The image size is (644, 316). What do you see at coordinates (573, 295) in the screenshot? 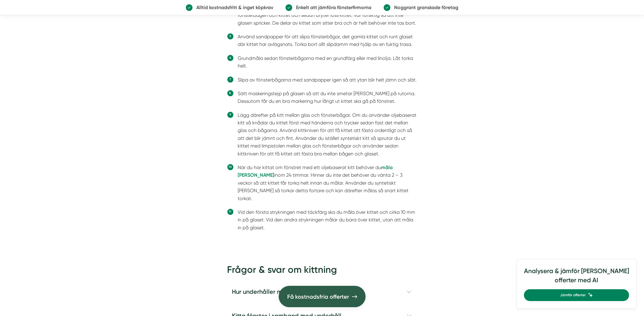
I see `span: Jämför offerter` at bounding box center [573, 295].